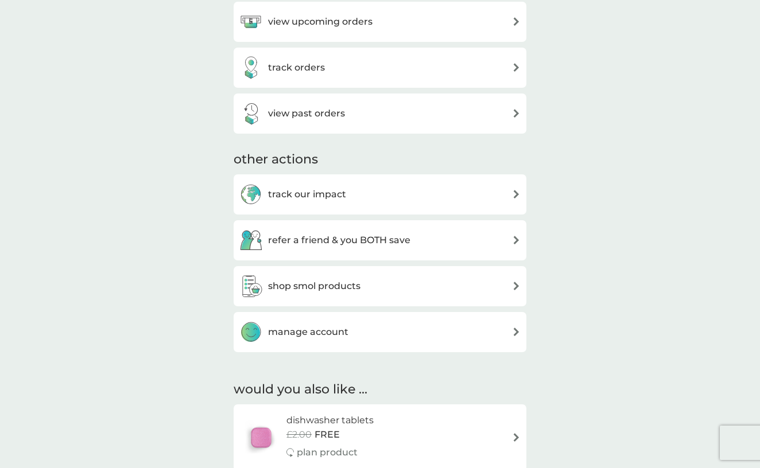  Describe the element at coordinates (261, 438) in the screenshot. I see `img: dishwasher tablets` at that location.